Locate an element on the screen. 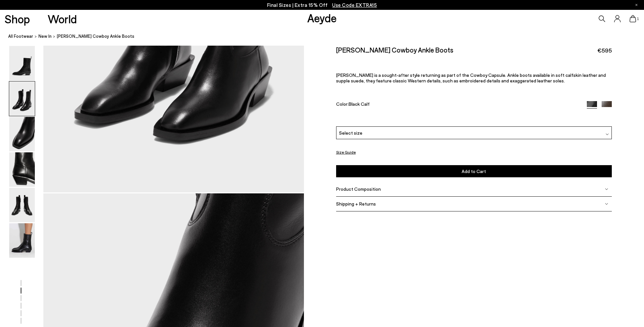  span: Black Calf is located at coordinates (359, 103).